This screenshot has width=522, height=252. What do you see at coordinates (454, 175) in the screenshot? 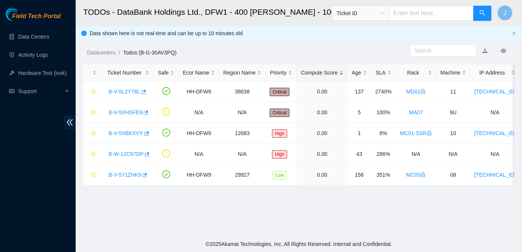
I see `td: 08` at bounding box center [454, 175].